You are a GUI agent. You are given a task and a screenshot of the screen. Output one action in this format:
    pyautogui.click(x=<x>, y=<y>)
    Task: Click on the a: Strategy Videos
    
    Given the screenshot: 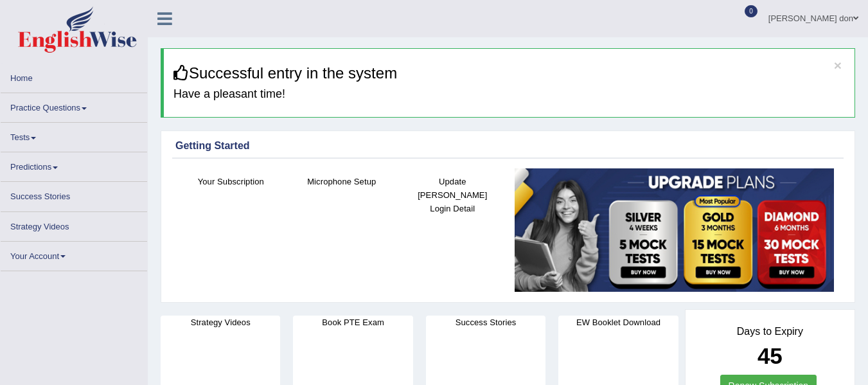 What is the action you would take?
    pyautogui.click(x=73, y=224)
    